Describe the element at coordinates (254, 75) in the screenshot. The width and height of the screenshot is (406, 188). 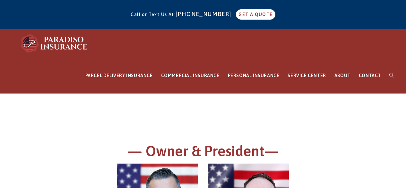
I see `a: PERSONAL INSURANCE` at that location.